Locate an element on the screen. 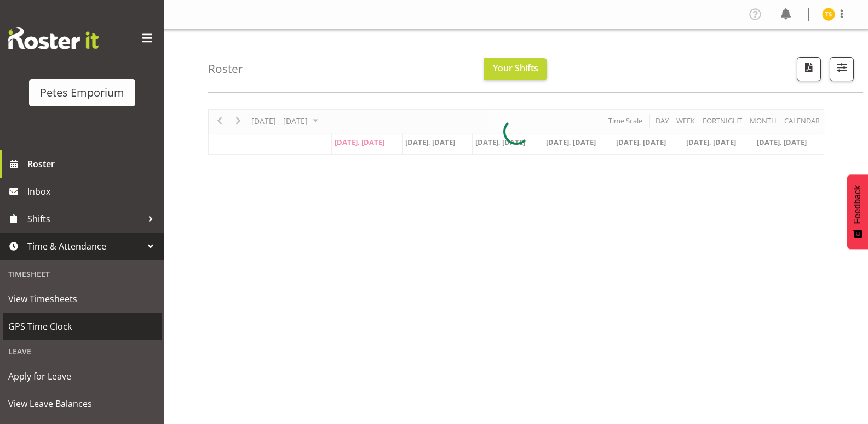 The width and height of the screenshot is (868, 424). span: Roster is located at coordinates (93, 164).